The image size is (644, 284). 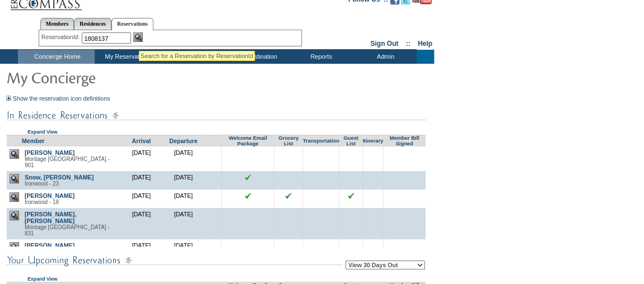 I want to click on a: Departure, so click(x=183, y=141).